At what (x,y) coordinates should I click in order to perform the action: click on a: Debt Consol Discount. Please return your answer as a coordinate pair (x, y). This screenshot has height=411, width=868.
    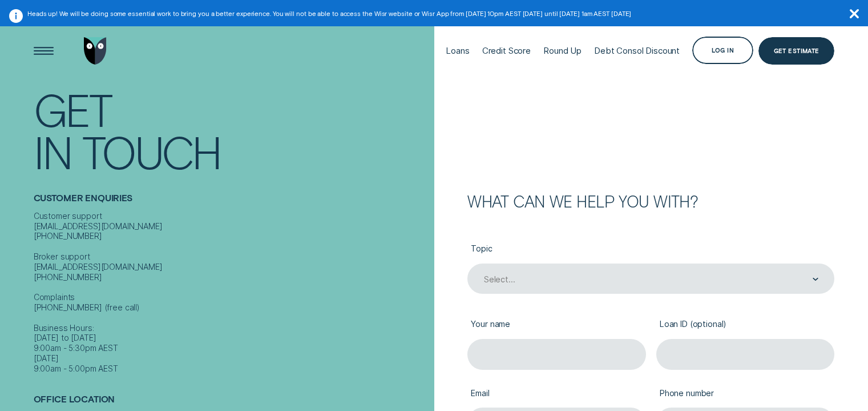
    Looking at the image, I should click on (637, 51).